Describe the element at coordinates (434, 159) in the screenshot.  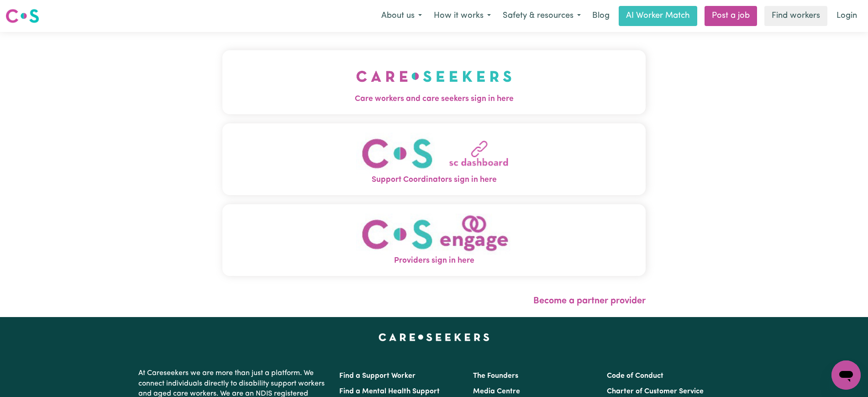
I see `button: Support Coordinators sign in here` at that location.